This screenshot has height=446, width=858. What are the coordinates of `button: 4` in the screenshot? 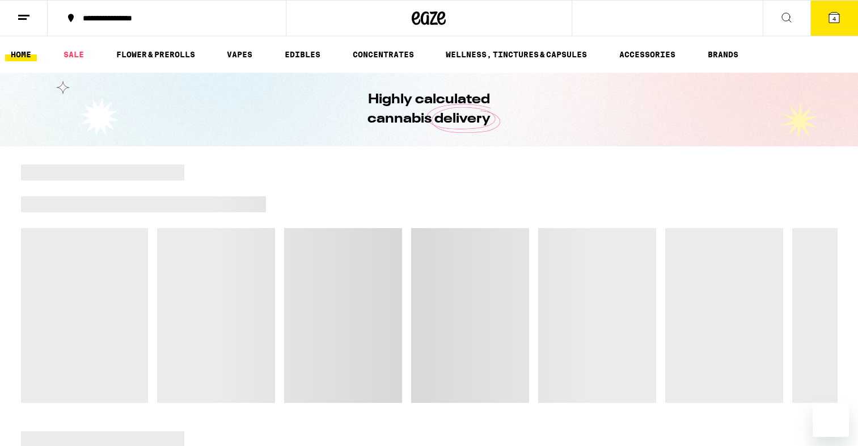 It's located at (834, 18).